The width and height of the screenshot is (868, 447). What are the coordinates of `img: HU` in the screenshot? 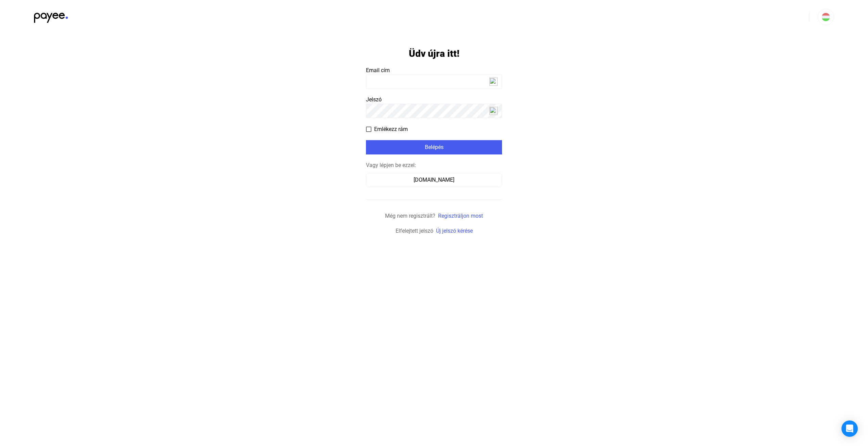 It's located at (826, 17).